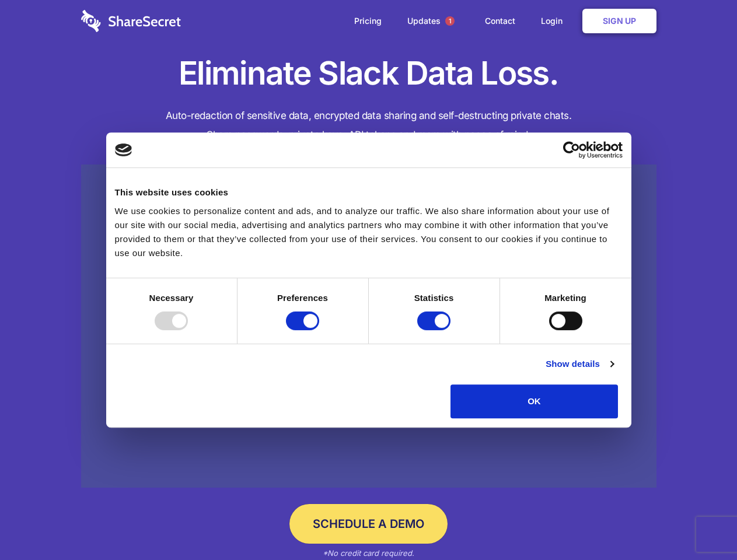 The image size is (737, 560). I want to click on a: Wistia video thumbnail, so click(369, 326).